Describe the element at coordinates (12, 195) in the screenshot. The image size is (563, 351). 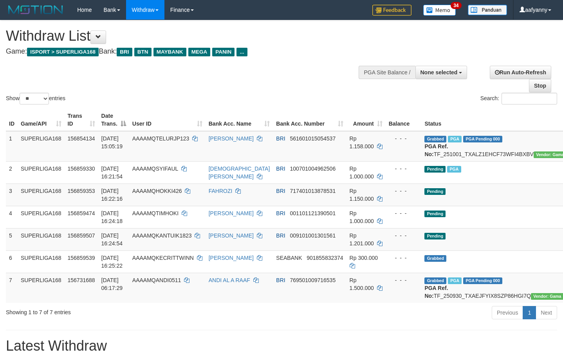
I see `td: 3` at that location.